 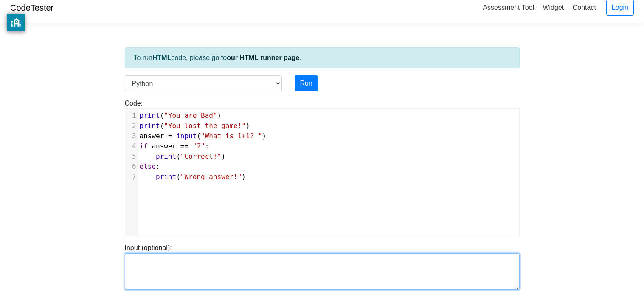 What do you see at coordinates (190, 115) in the screenshot?
I see `span: "You are Bad"` at bounding box center [190, 115].